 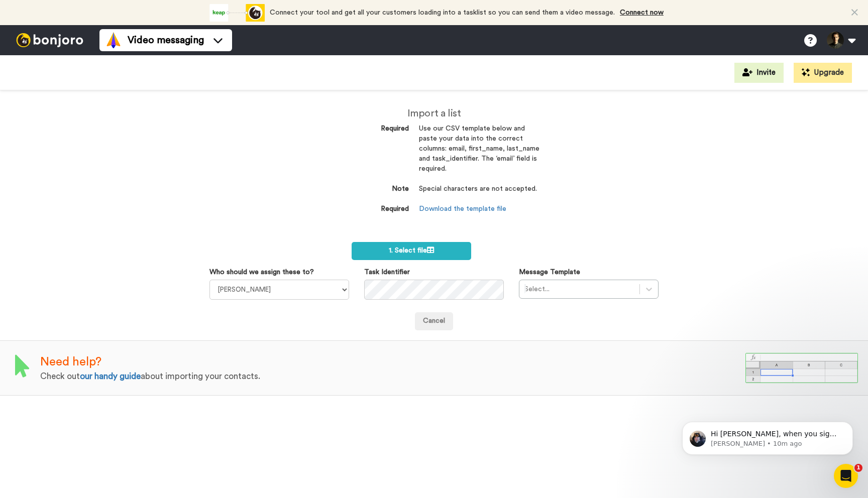 What do you see at coordinates (166, 40) in the screenshot?
I see `span: Video messaging` at bounding box center [166, 40].